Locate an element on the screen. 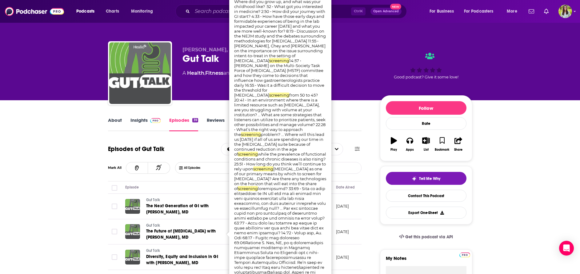 The image size is (580, 274). button: List is located at coordinates (426, 144).